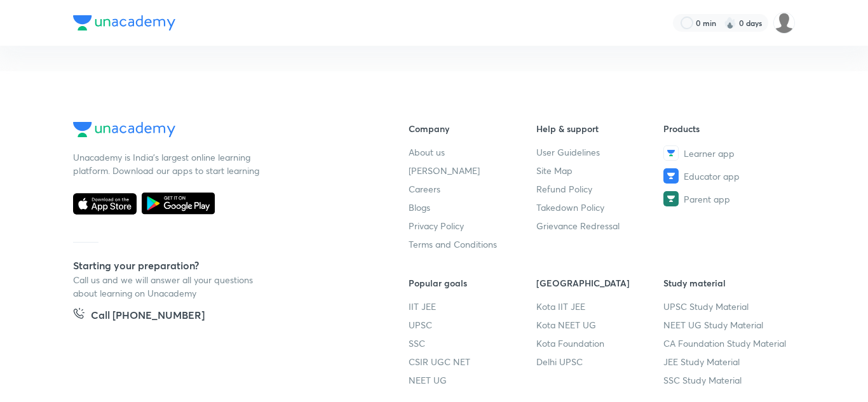  Describe the element at coordinates (600, 152) in the screenshot. I see `a: User Guidelines` at that location.